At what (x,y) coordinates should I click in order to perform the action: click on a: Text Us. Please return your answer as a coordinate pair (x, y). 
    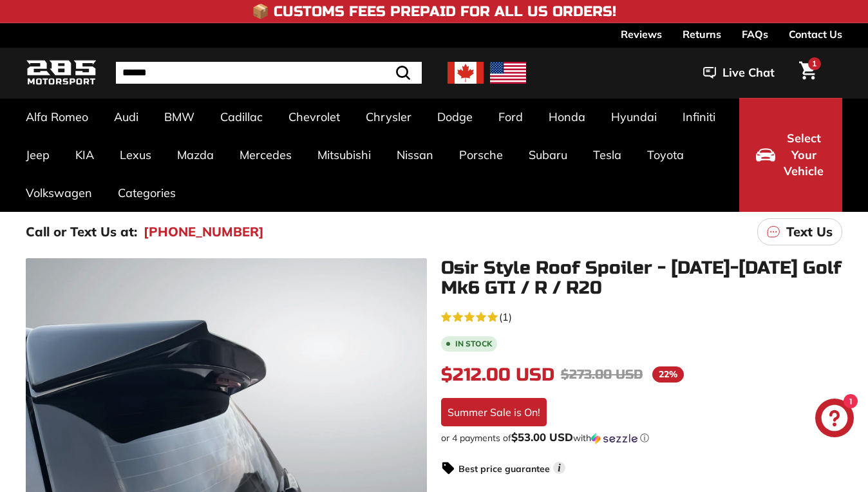
    Looking at the image, I should click on (800, 232).